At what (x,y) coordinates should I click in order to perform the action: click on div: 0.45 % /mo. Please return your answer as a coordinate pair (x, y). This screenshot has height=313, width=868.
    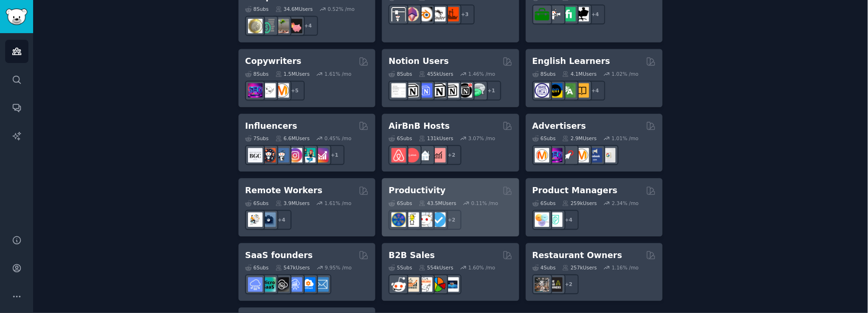
    Looking at the image, I should click on (338, 138).